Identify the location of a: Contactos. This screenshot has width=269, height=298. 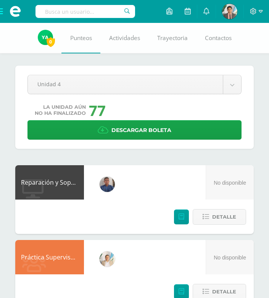
(218, 38).